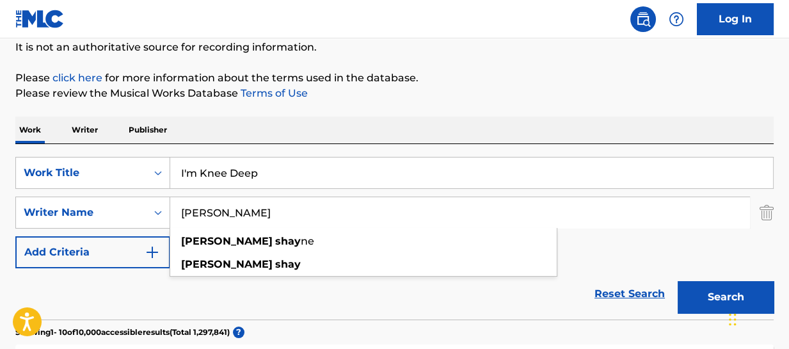  I want to click on div: Work Title, so click(81, 173).